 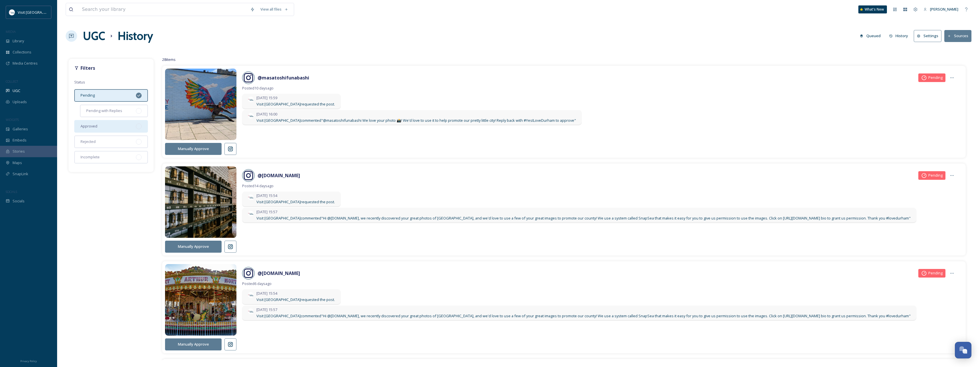 I want to click on span: Pending with Replies, so click(x=105, y=110).